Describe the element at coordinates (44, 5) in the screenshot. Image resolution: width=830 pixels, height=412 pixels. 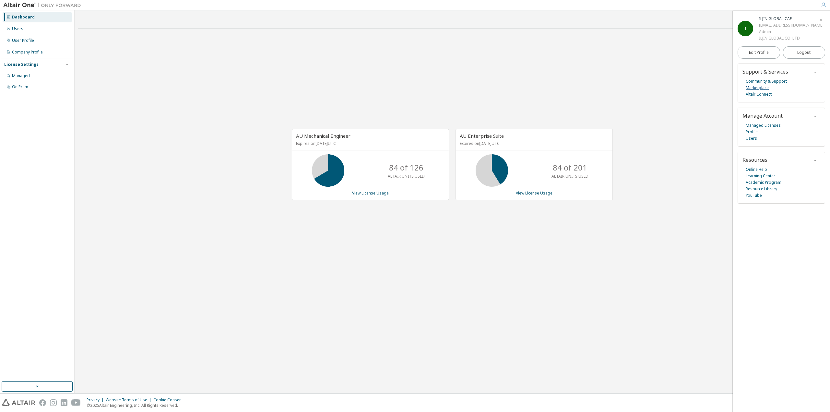
I see `img: Altair One` at that location.